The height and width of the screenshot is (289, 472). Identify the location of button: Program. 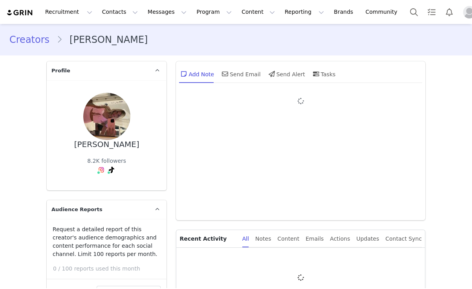
(214, 12).